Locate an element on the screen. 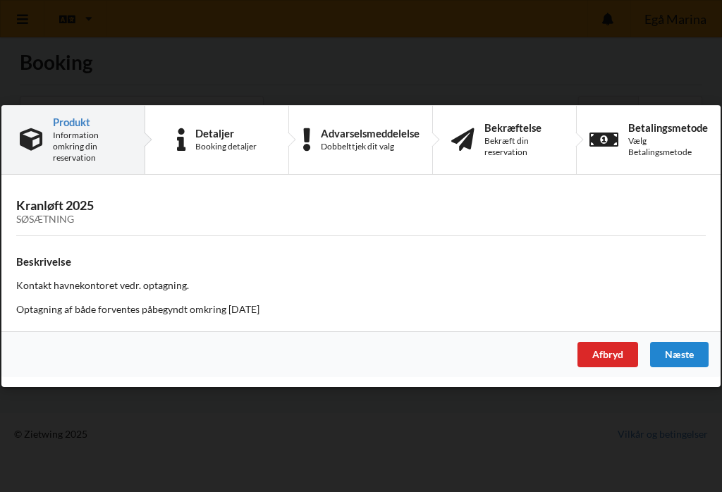 This screenshot has height=492, width=722. div: Information omkring din reservation is located at coordinates (90, 147).